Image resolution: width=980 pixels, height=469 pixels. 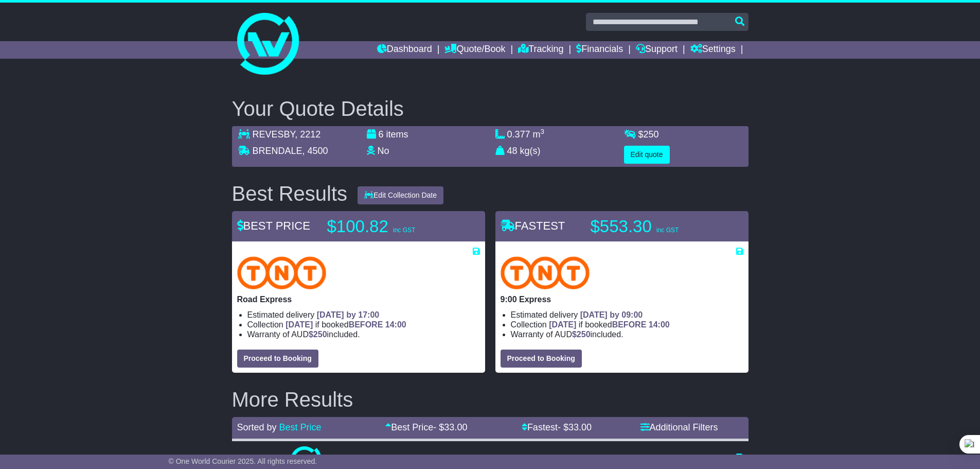 What do you see at coordinates (274, 135) in the screenshot?
I see `span: REVESBY` at bounding box center [274, 135].